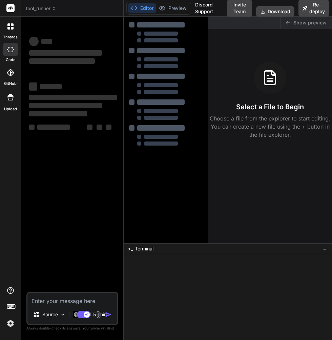 This screenshot has height=340, width=332. What do you see at coordinates (142, 8) in the screenshot?
I see `button: Editor` at bounding box center [142, 8].